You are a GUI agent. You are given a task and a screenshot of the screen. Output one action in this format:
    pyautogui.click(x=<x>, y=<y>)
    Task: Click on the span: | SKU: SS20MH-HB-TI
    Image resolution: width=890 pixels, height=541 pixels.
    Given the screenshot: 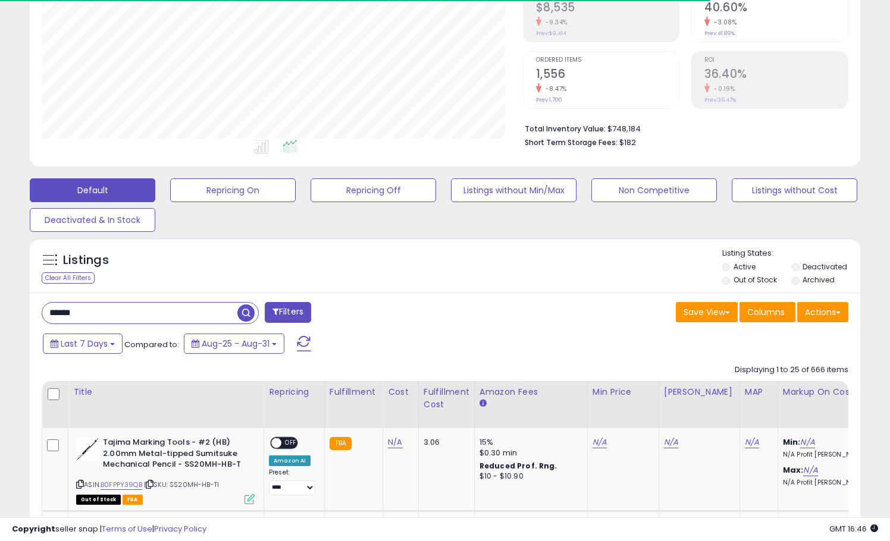 What is the action you would take?
    pyautogui.click(x=181, y=485)
    